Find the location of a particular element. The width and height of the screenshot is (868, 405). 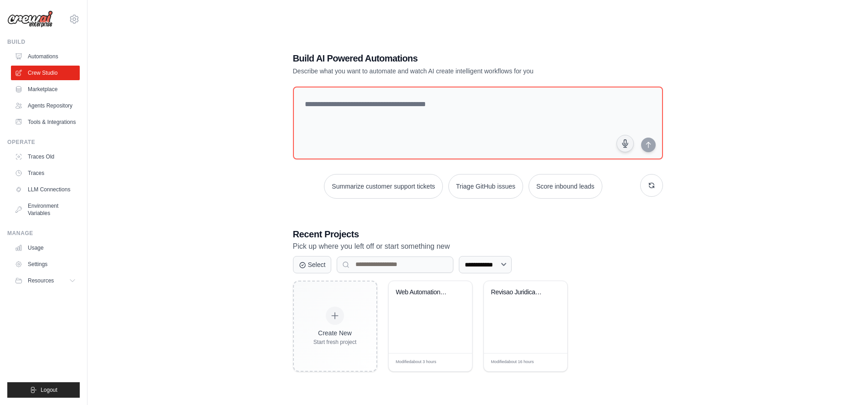

div: Create New is located at coordinates (335, 333).